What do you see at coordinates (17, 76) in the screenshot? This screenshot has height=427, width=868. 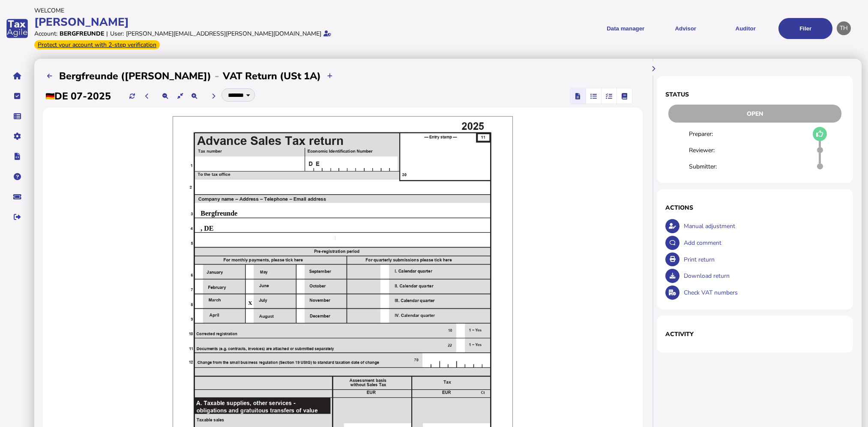 I see `button: Home` at bounding box center [17, 76].